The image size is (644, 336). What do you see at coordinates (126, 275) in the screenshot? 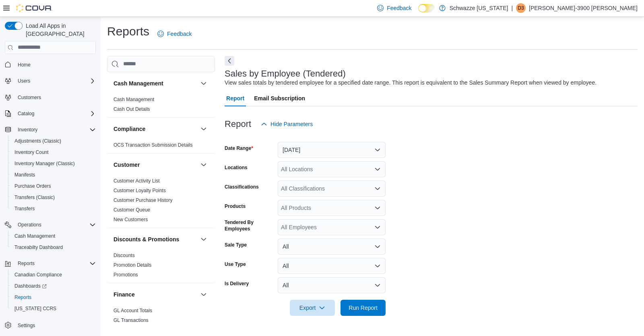
I see `a: Promotions` at bounding box center [126, 275].